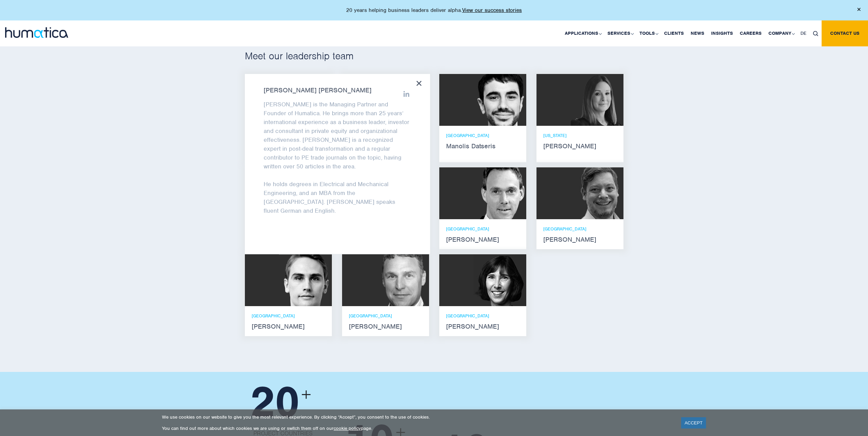  Describe the element at coordinates (500, 280) in the screenshot. I see `img: Karen Wright` at that location.